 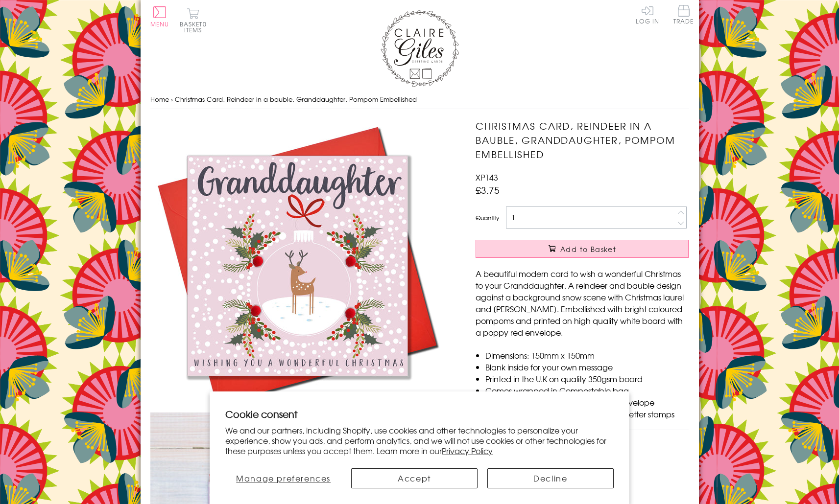 I want to click on button: Add to Basket, so click(x=582, y=249).